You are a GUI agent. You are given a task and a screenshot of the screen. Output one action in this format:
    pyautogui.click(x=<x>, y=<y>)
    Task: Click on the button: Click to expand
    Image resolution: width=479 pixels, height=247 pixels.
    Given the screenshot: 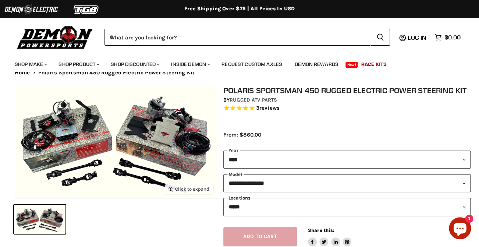 What is the action you would take?
    pyautogui.click(x=189, y=189)
    